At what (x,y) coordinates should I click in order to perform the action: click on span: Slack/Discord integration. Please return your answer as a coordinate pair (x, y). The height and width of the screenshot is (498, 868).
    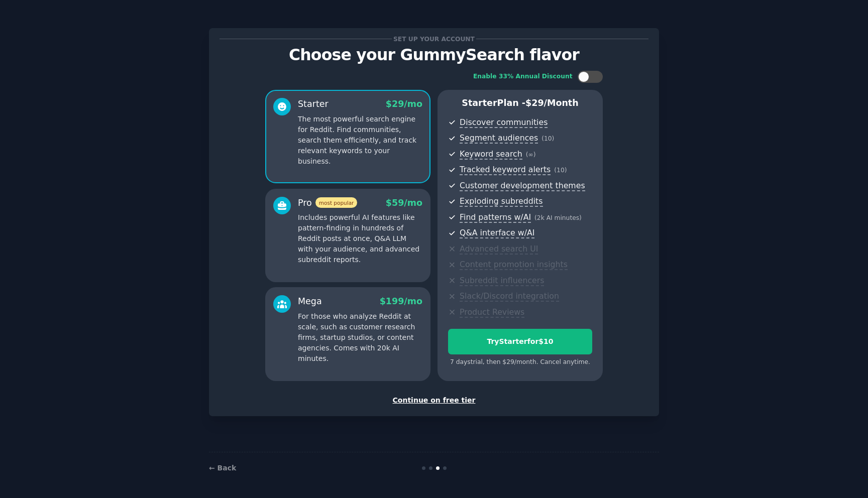
    Looking at the image, I should click on (509, 296).